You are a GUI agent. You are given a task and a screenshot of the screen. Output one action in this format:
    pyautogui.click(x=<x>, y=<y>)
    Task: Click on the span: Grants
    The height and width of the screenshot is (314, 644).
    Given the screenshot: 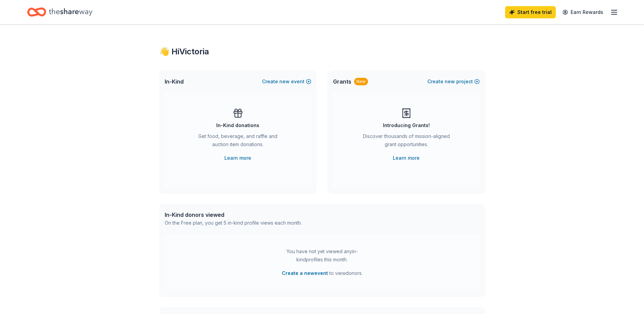 What is the action you would take?
    pyautogui.click(x=342, y=82)
    